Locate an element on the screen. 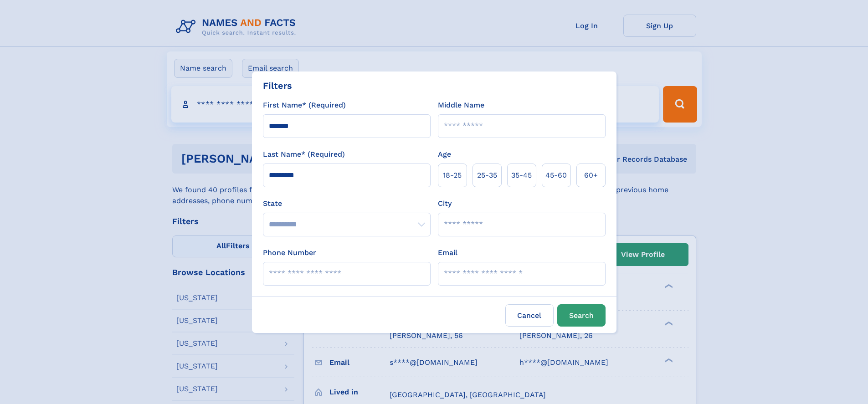 This screenshot has height=404, width=868. label: City is located at coordinates (445, 203).